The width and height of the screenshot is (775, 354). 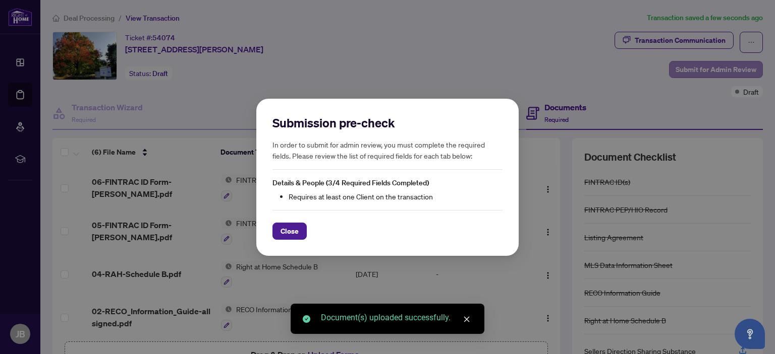 What do you see at coordinates (396, 318) in the screenshot?
I see `div: Document(s) uploaded successfully.` at bounding box center [396, 318].